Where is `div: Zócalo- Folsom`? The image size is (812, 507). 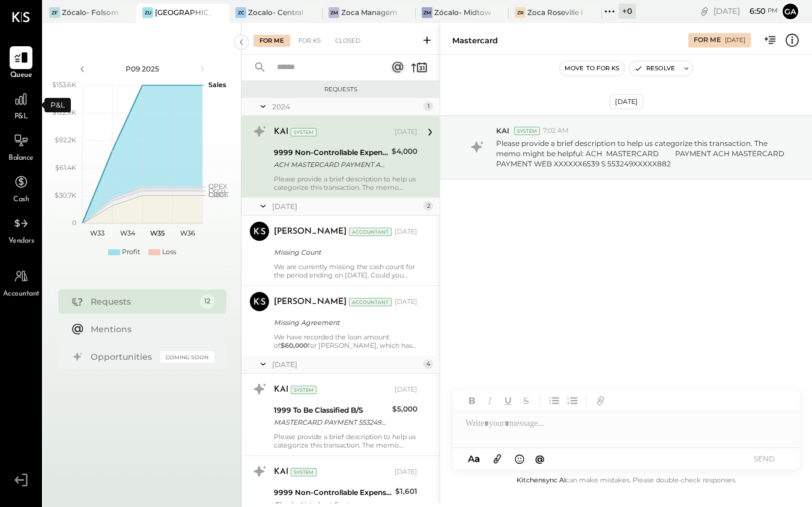 div: Zócalo- Folsom is located at coordinates (90, 12).